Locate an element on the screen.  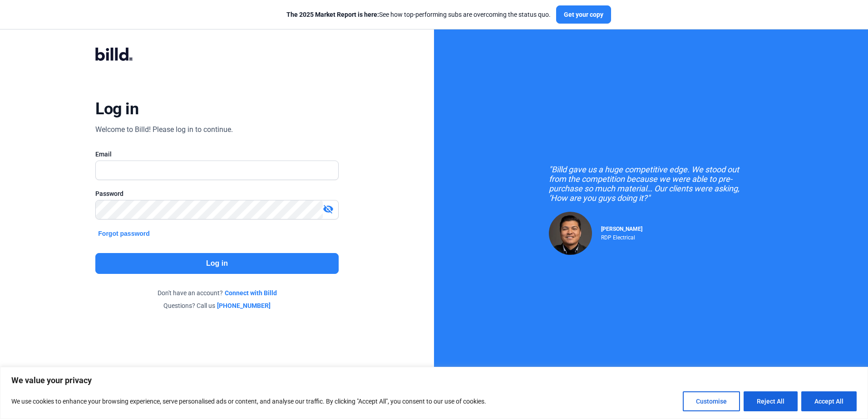
div: Don't have an account? is located at coordinates (217, 293).